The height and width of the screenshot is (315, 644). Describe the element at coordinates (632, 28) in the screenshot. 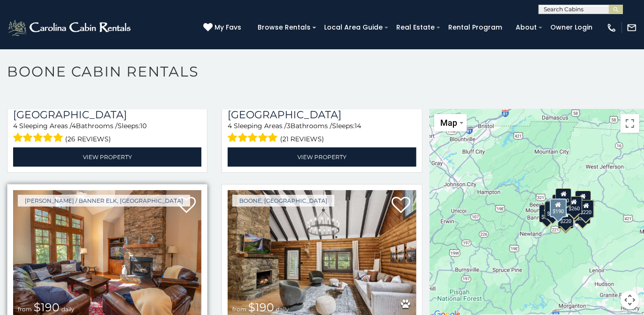

I see `img: mail-regular-white.png` at that location.